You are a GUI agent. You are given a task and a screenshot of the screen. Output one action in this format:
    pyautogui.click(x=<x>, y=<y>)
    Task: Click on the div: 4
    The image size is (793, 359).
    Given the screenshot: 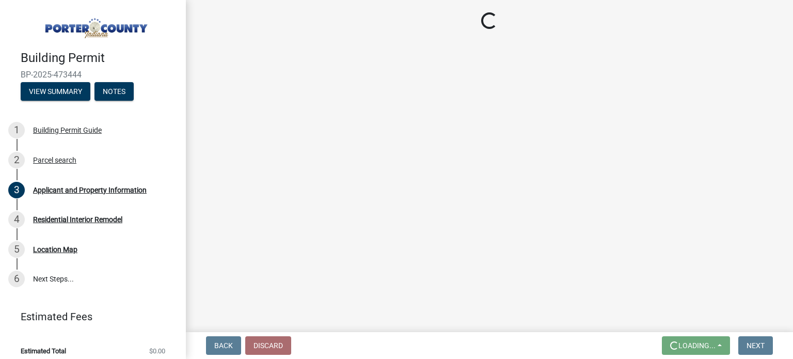 What is the action you would take?
    pyautogui.click(x=17, y=219)
    